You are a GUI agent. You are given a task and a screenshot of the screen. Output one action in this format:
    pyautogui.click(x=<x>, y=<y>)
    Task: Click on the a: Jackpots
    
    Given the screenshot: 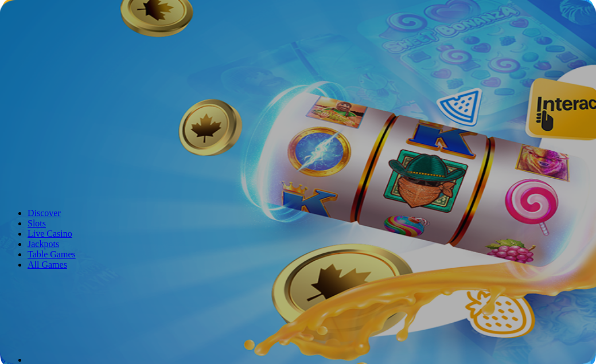 What is the action you would take?
    pyautogui.click(x=43, y=244)
    